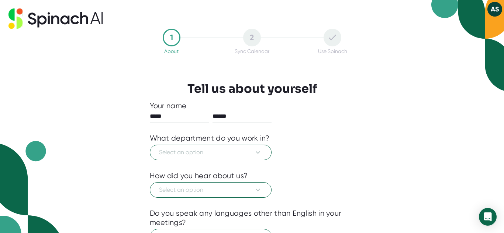 The height and width of the screenshot is (233, 504). I want to click on div: Sync Calendar, so click(252, 51).